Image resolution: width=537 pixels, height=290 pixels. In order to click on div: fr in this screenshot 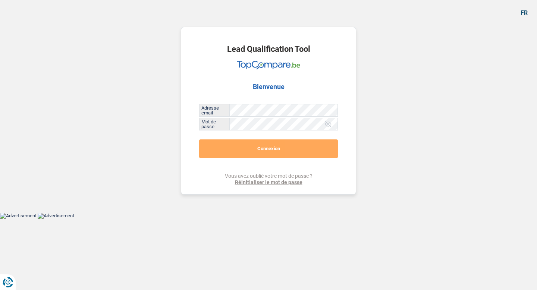, I will do `click(524, 13)`.